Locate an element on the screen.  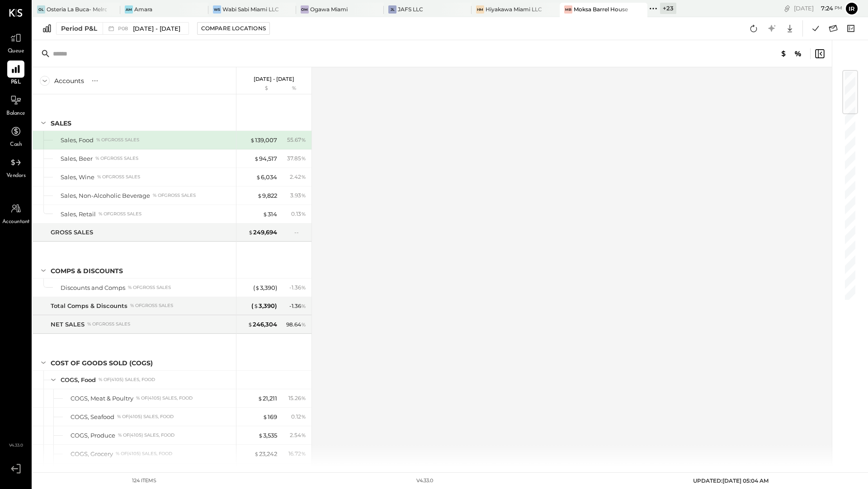
div: 98.64 is located at coordinates (296, 325).